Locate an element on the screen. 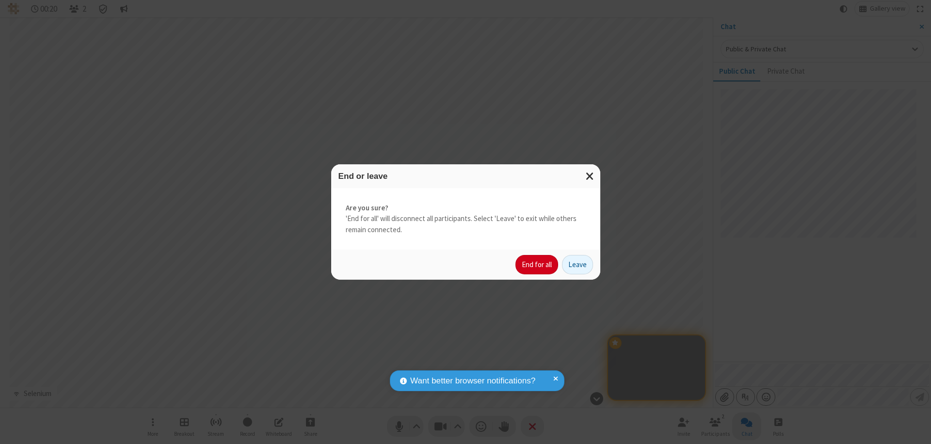  strong: Are you sure? is located at coordinates (466, 208).